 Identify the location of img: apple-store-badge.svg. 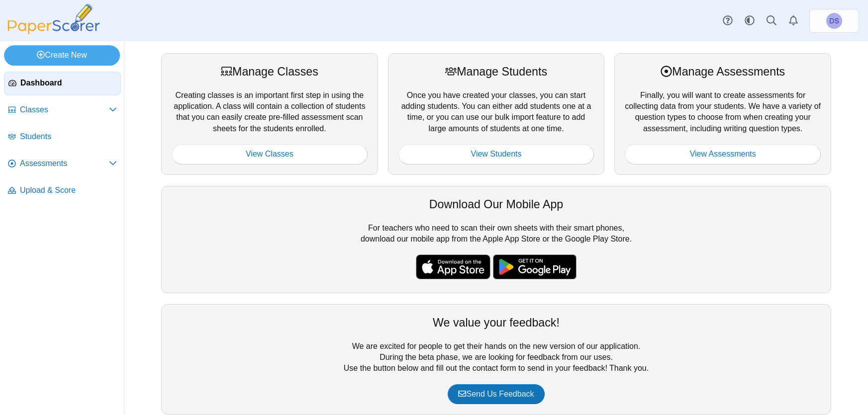
(453, 267).